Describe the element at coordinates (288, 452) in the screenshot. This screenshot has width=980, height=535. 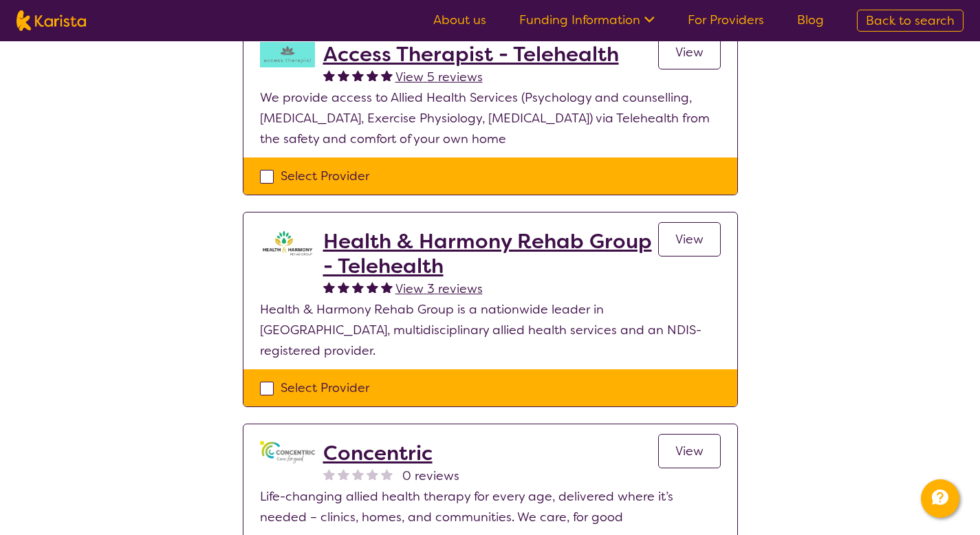
I see `img: gbybpnyn6u9ix5kguem6.png` at that location.